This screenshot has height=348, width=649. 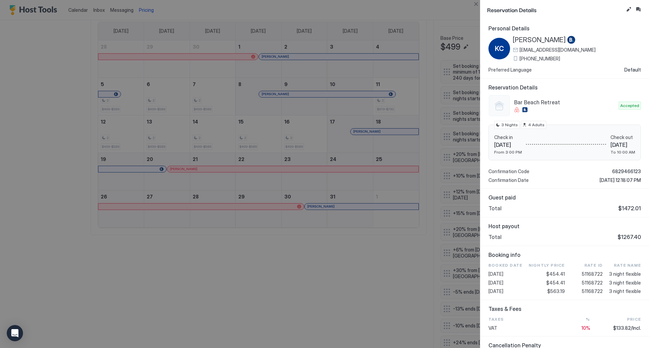 What do you see at coordinates (564, 226) in the screenshot?
I see `span: Host payout` at bounding box center [564, 226].